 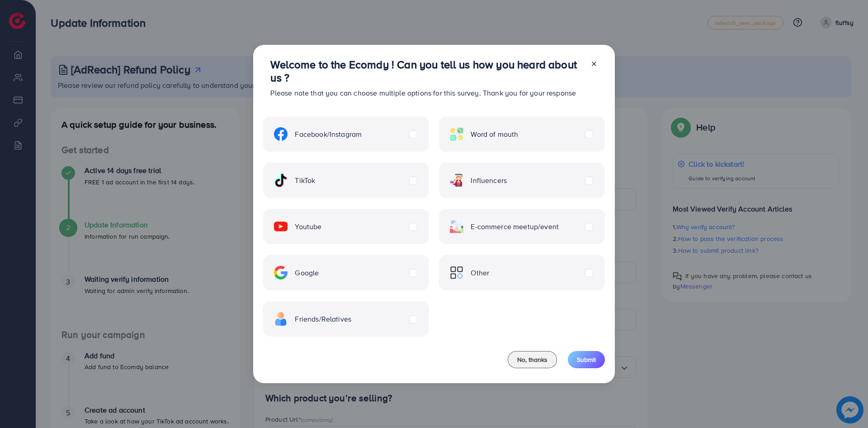 What do you see at coordinates (587, 359) in the screenshot?
I see `button: Submit` at bounding box center [587, 359].